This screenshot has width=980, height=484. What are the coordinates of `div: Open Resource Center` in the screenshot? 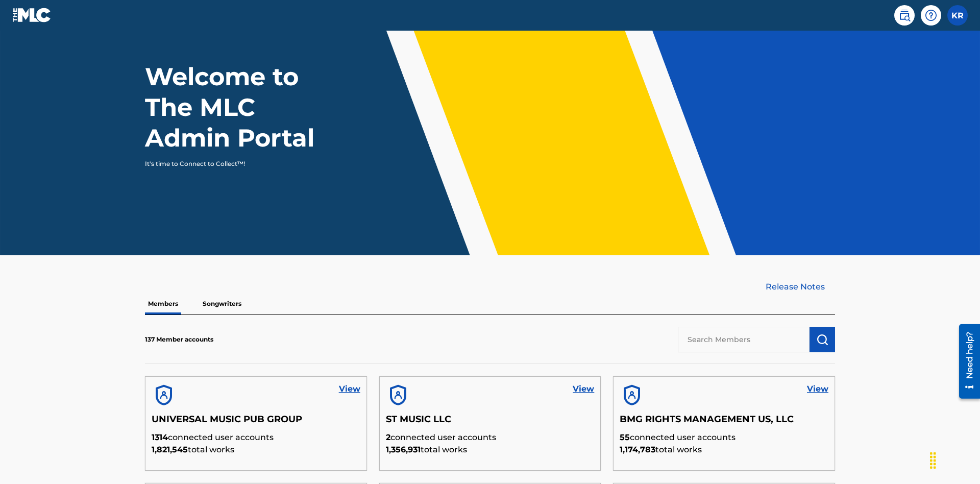 It's located at (18, 42).